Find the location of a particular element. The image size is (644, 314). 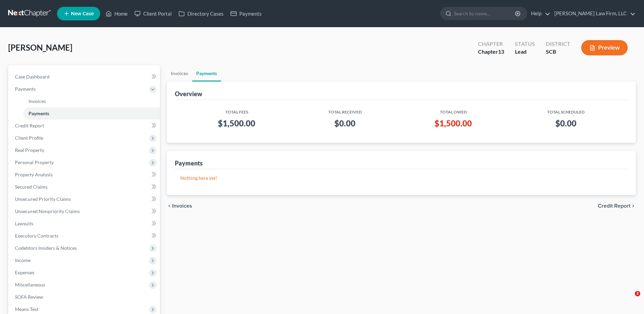

span: Miscellaneous is located at coordinates (30, 284).